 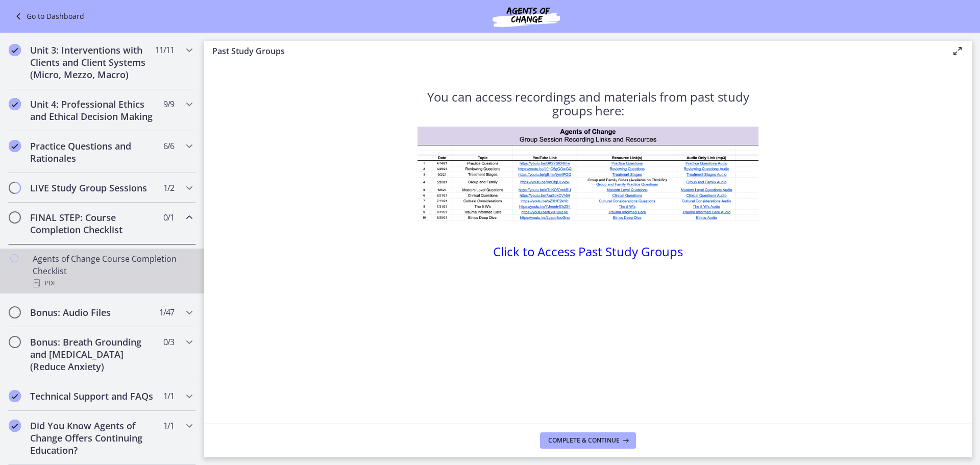 I want to click on h2: Did You Know Agents of Change Offers Continuing Education?, so click(x=92, y=438).